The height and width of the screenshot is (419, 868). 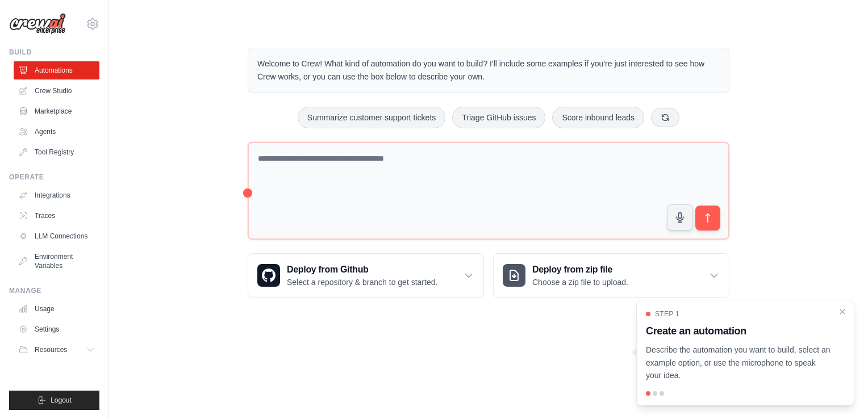 What do you see at coordinates (362, 282) in the screenshot?
I see `p: Select a repository & branch to get started.` at bounding box center [362, 282].